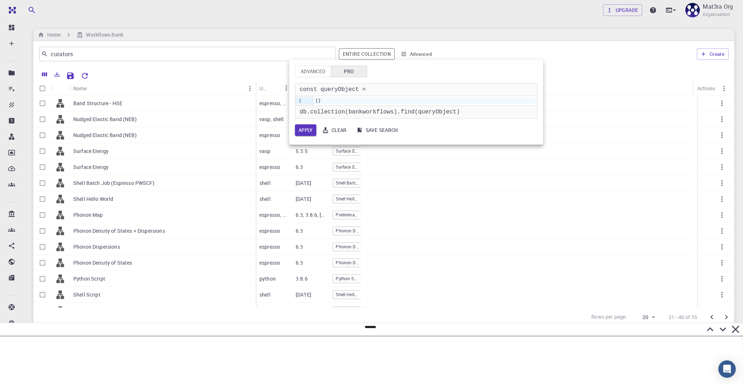  What do you see at coordinates (335, 130) in the screenshot?
I see `button: Clear` at bounding box center [335, 130].